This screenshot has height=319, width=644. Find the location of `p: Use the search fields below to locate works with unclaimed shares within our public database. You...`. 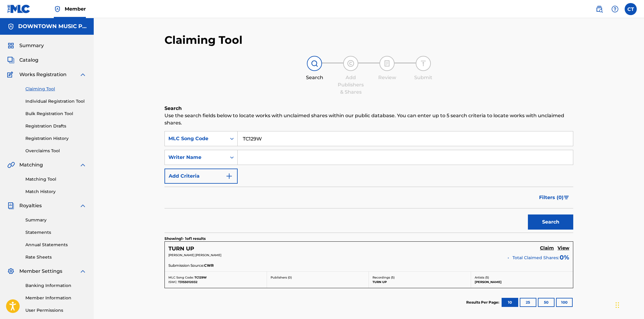

p: Use the search fields below to locate works with unclaimed shares within our public database. You... is located at coordinates (369, 119).